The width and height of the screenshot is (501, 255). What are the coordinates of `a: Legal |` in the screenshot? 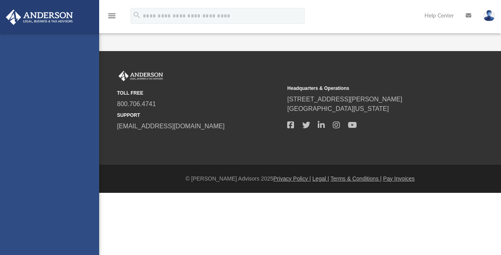 It's located at (321, 179).